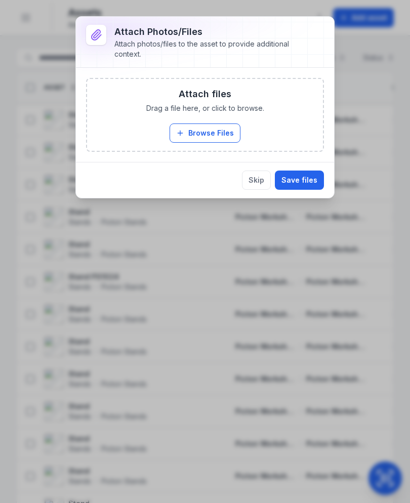  I want to click on button: Skip, so click(256, 180).